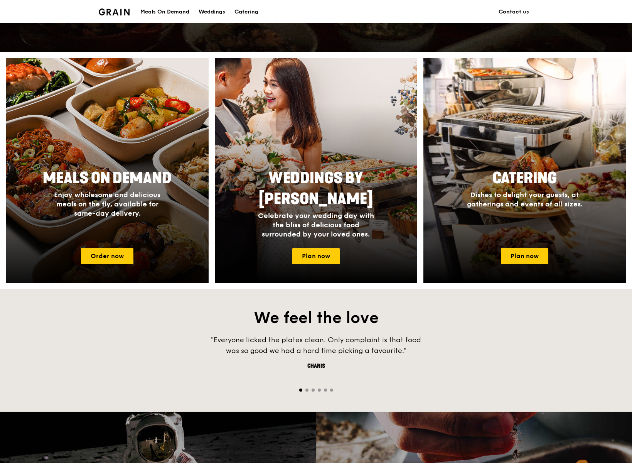 Image resolution: width=632 pixels, height=463 pixels. What do you see at coordinates (114, 12) in the screenshot?
I see `img: Grain` at bounding box center [114, 12].